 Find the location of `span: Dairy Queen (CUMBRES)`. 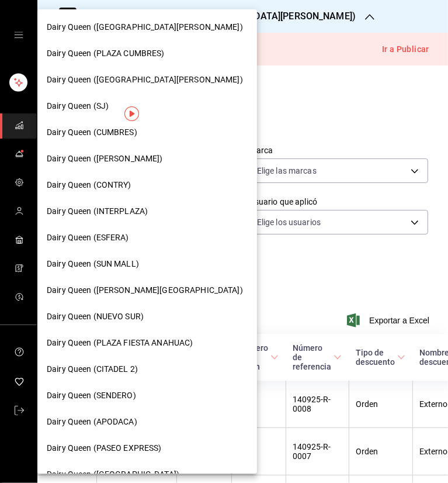

span: Dairy Queen (CUMBRES) is located at coordinates (92, 132).